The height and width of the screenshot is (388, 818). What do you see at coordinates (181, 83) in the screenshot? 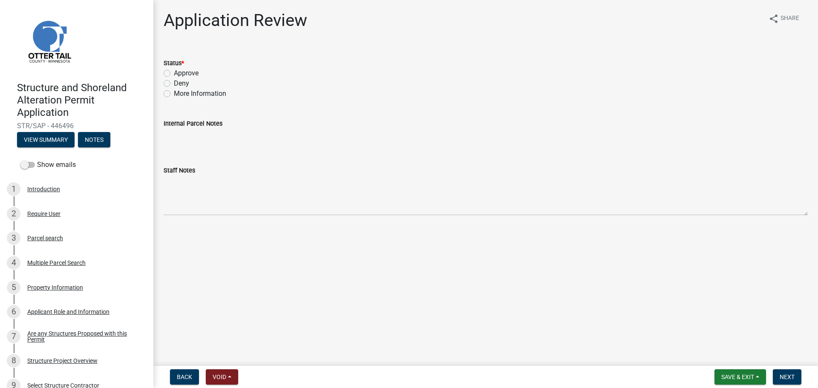
I see `label: Deny` at bounding box center [181, 83].